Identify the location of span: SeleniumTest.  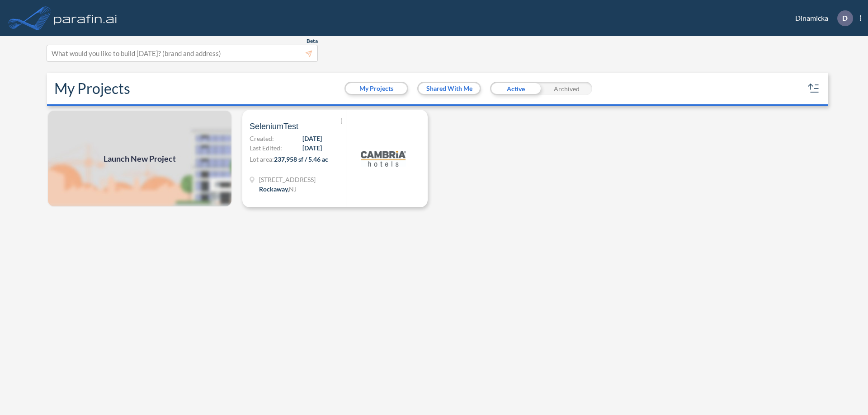
(274, 127).